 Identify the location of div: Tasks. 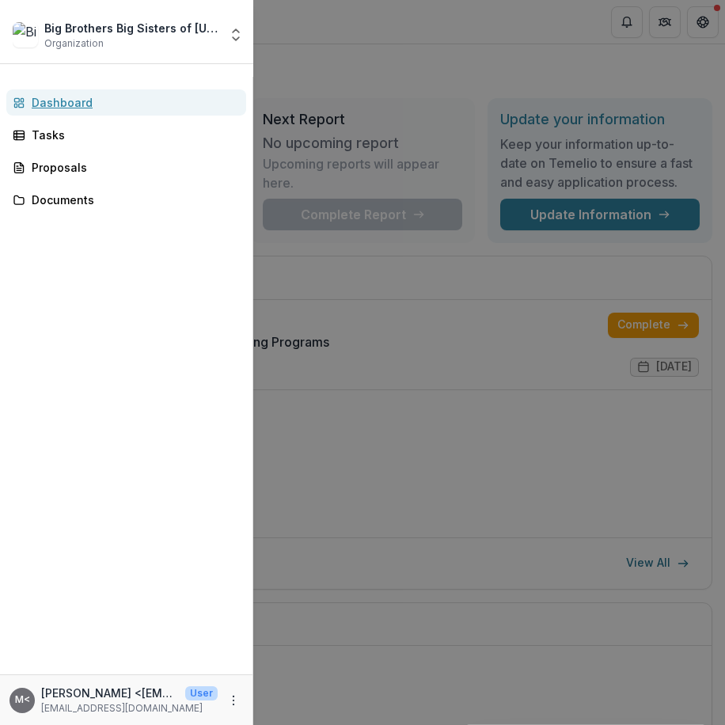
(132, 135).